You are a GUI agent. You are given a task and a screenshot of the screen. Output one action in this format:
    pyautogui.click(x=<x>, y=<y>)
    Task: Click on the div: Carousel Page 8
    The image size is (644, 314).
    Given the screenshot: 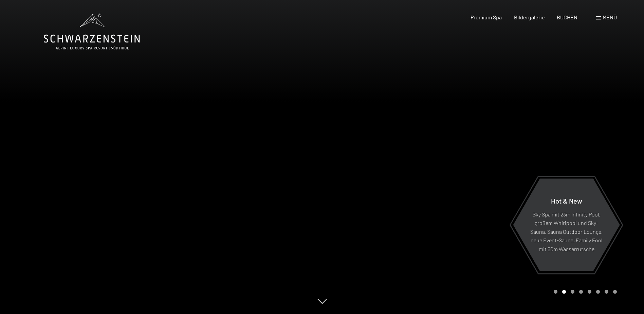 What is the action you would take?
    pyautogui.click(x=615, y=292)
    